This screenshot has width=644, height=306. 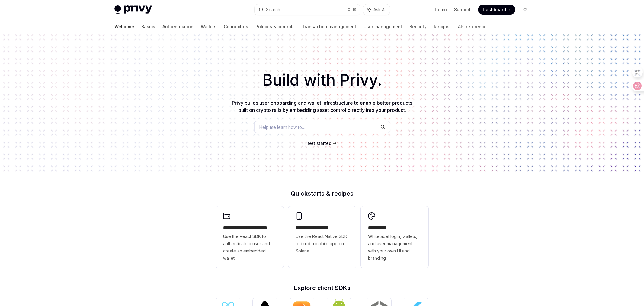 I want to click on a: Policies & controls, so click(x=275, y=27).